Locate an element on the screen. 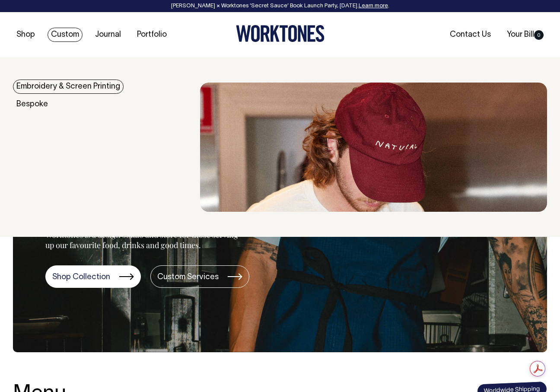  a: Contact Us is located at coordinates (470, 35).